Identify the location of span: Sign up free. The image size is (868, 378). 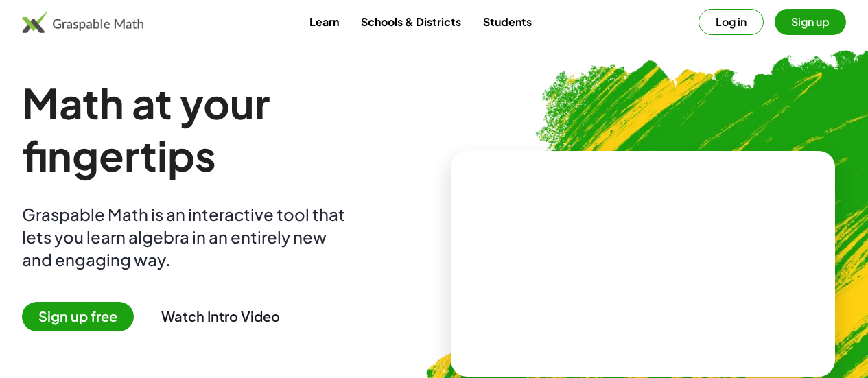
(78, 316).